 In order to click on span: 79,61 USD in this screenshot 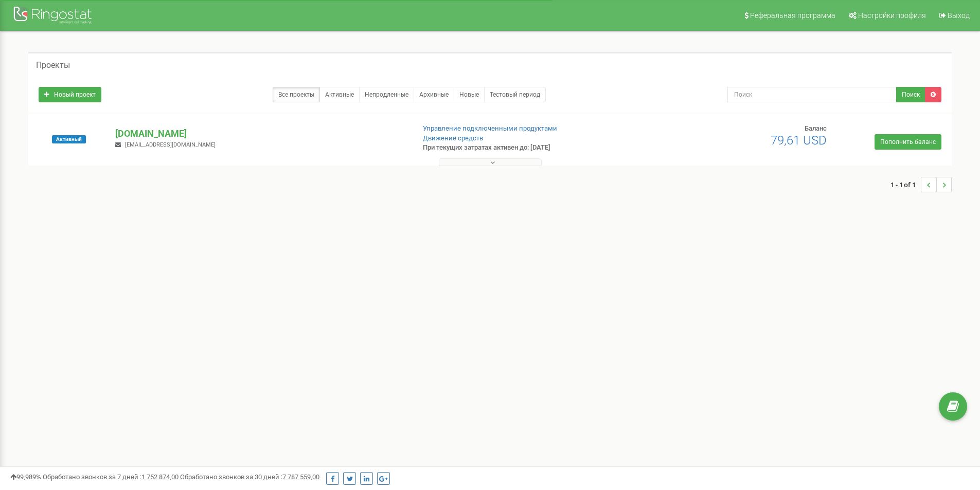, I will do `click(798, 140)`.